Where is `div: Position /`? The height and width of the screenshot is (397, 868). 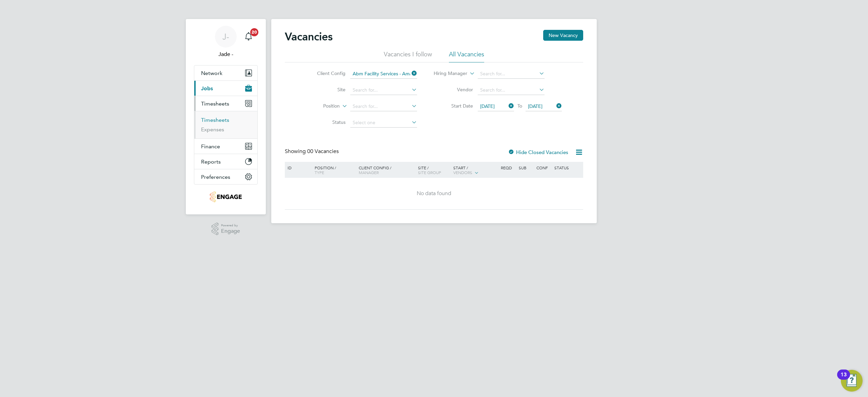 div: Position / is located at coordinates (333, 170).